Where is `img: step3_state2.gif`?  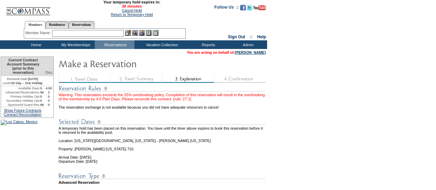
img: step3_state2.gif is located at coordinates (188, 79).